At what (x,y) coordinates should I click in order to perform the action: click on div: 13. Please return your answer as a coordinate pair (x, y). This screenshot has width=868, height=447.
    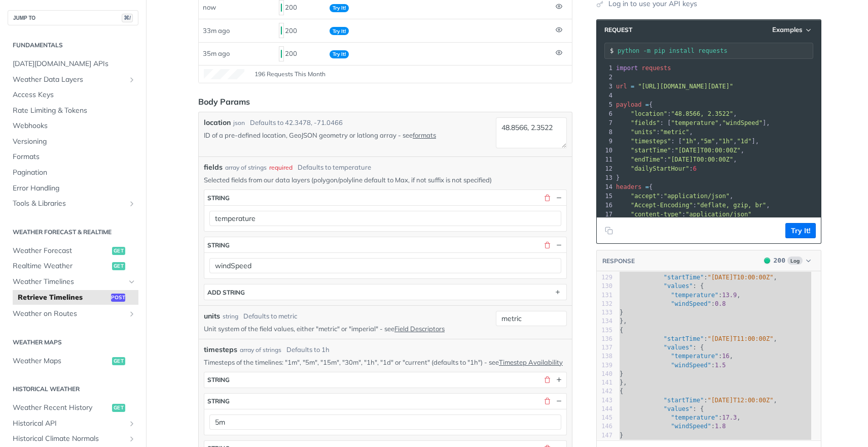
    Looking at the image, I should click on (606, 178).